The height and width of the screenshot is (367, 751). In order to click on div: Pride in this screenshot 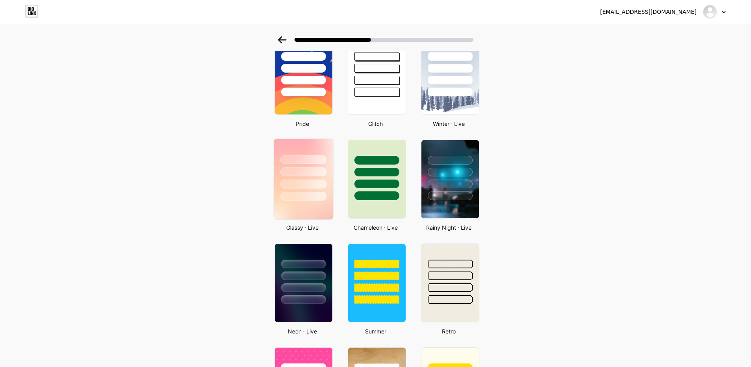, I will do `click(302, 123)`.